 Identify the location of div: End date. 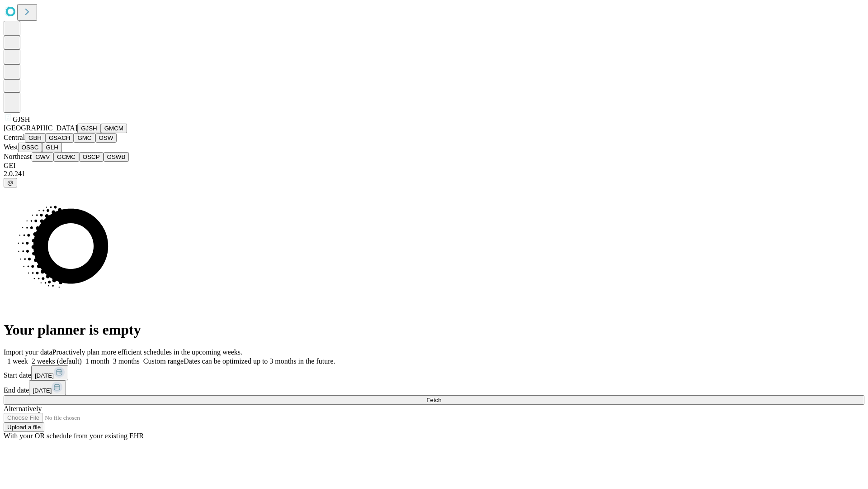
(434, 387).